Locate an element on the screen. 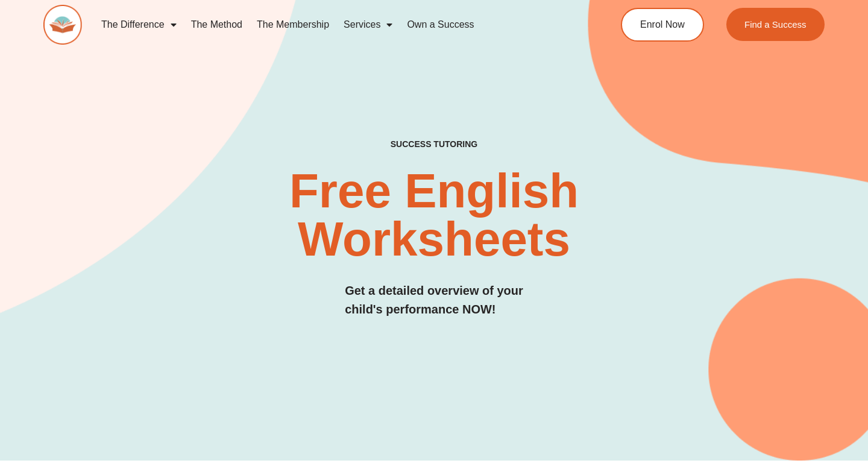 This screenshot has height=469, width=868. a: Find a Success is located at coordinates (775, 24).